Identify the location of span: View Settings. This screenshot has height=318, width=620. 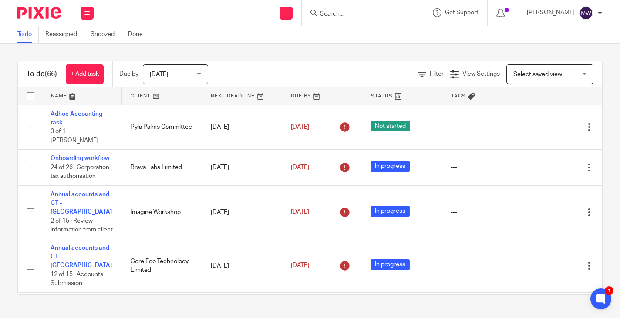
(481, 74).